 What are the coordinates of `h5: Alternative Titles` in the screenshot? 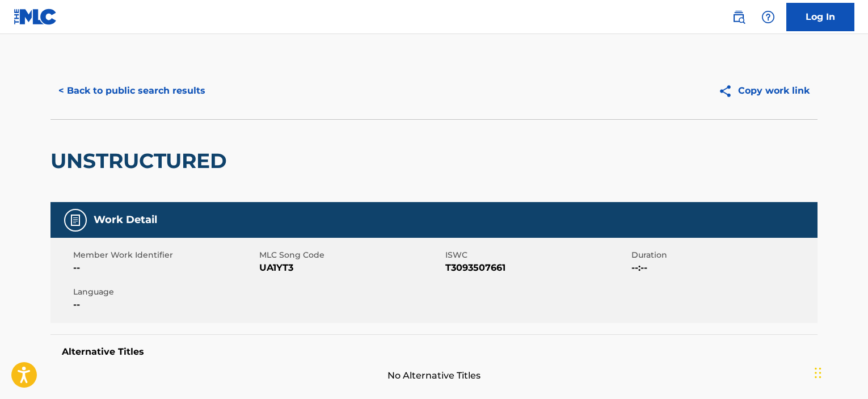 It's located at (434, 352).